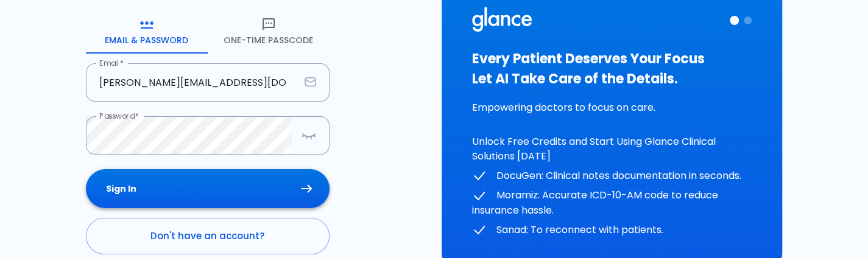  What do you see at coordinates (111, 63) in the screenshot?
I see `label: Email` at bounding box center [111, 63].